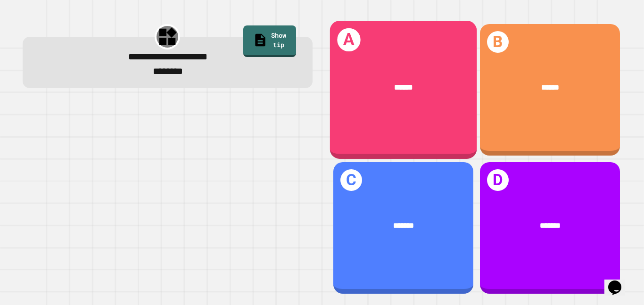  What do you see at coordinates (270, 41) in the screenshot?
I see `a: Show tip` at bounding box center [270, 41].